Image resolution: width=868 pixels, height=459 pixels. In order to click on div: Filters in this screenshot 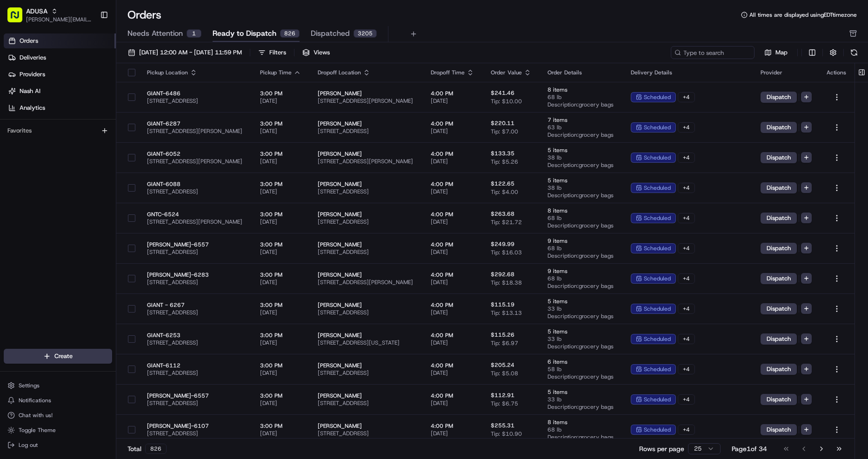, I will do `click(278, 53)`.